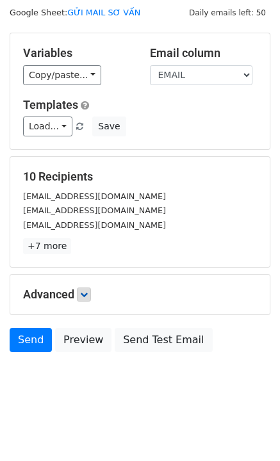  Describe the element at coordinates (47, 246) in the screenshot. I see `a: +7 more` at that location.